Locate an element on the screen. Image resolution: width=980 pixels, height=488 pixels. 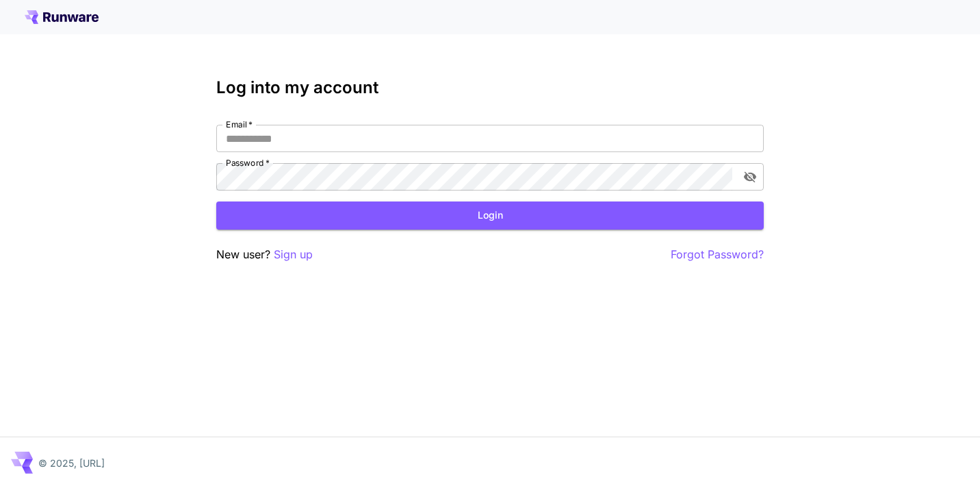
button: Sign up is located at coordinates (293, 254).